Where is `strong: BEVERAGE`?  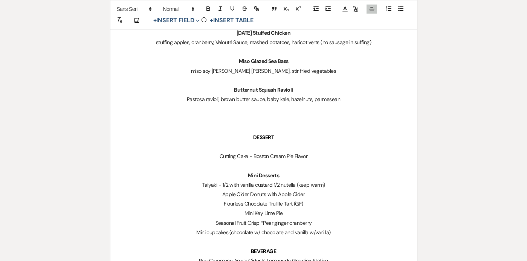
strong: BEVERAGE is located at coordinates (264, 251).